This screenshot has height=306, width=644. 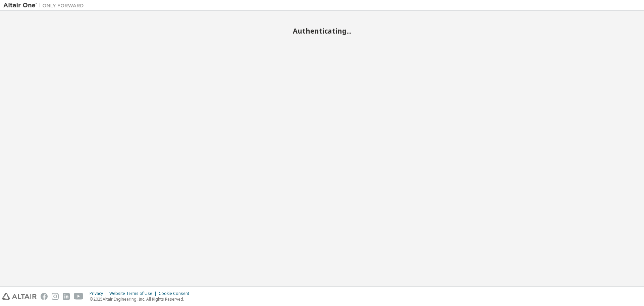 What do you see at coordinates (176, 293) in the screenshot?
I see `div: Cookie Consent` at bounding box center [176, 293].